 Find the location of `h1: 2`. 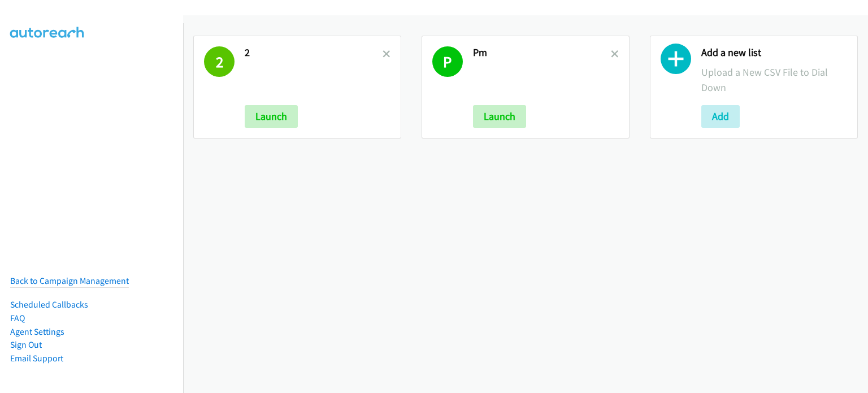

h1: 2 is located at coordinates (219, 62).